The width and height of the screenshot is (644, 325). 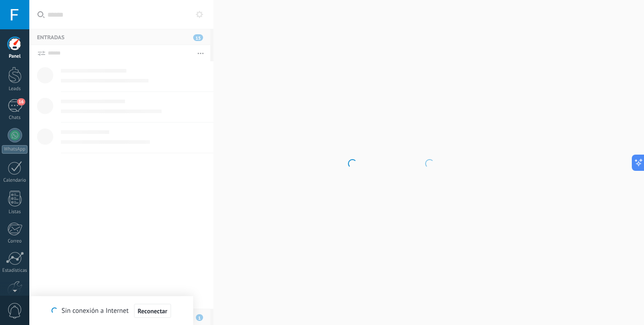 I want to click on div: Estadísticas, so click(x=15, y=270).